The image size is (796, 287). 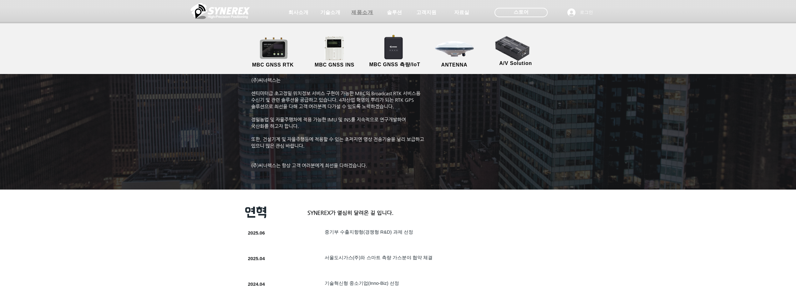 What do you see at coordinates (521, 12) in the screenshot?
I see `span: 스토어` at bounding box center [521, 12].